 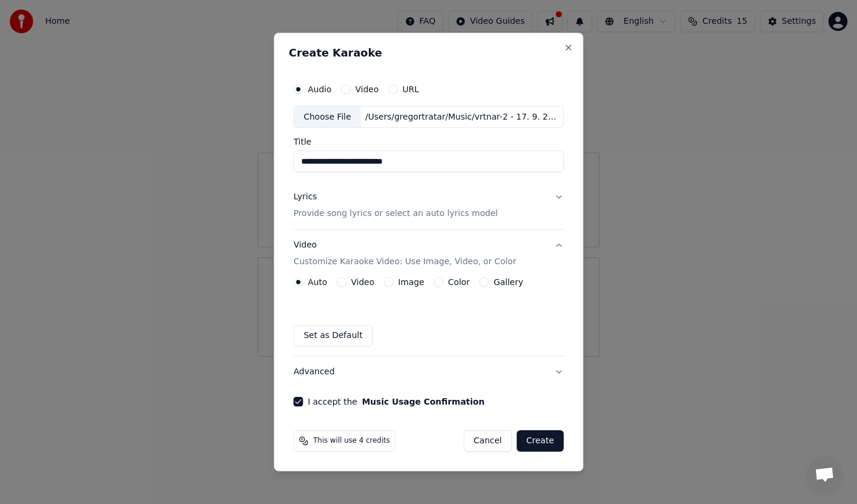 What do you see at coordinates (428, 254) in the screenshot?
I see `button: VideoCustomize Karaoke Video: Use Image, Video, or Color` at bounding box center [428, 254].